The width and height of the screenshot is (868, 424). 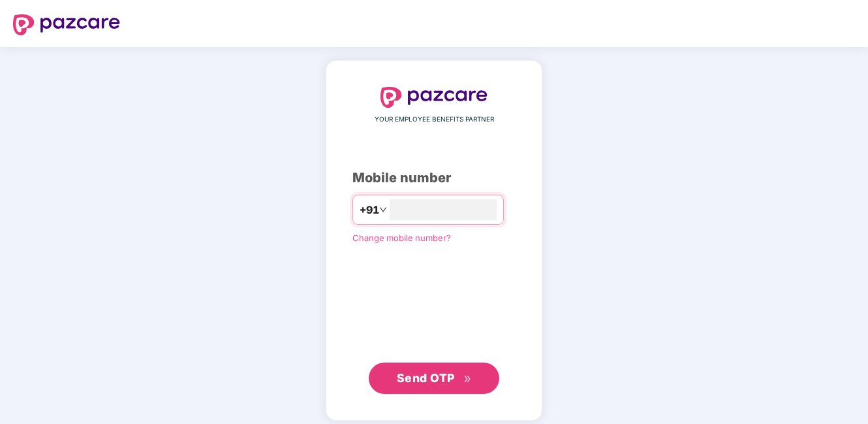 I want to click on span: +91, so click(x=369, y=209).